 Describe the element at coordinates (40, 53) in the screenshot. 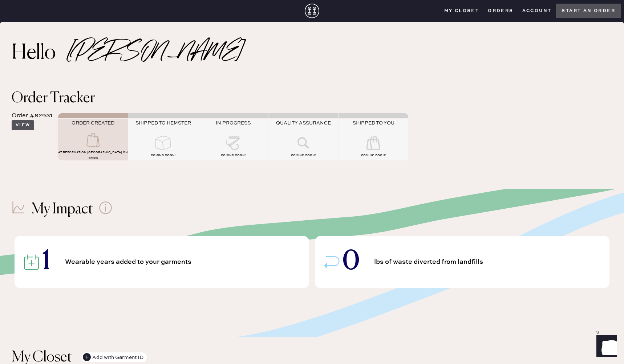

I see `h2: Hello` at that location.